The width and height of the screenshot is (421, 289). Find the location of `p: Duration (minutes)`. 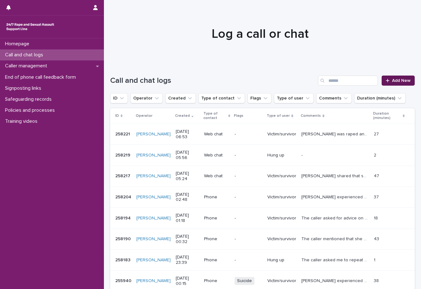

p: Duration (minutes) is located at coordinates (387, 116).